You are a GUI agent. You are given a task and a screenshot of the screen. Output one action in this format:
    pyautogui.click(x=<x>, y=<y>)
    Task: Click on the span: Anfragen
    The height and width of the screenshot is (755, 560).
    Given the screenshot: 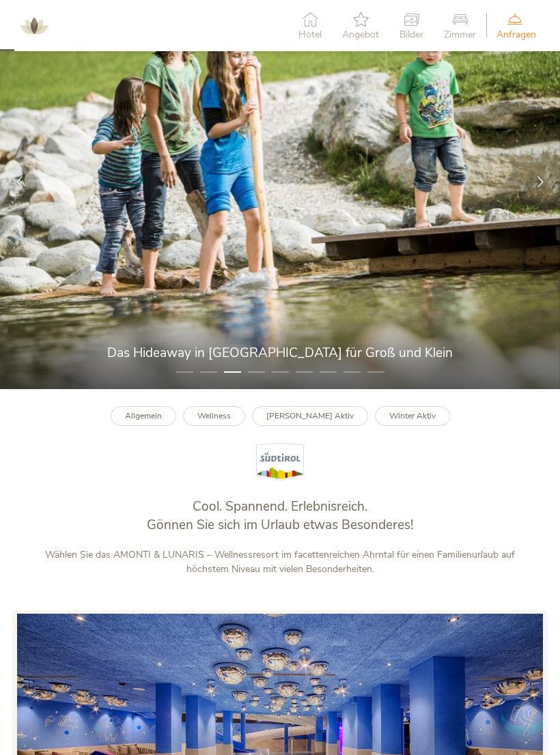 What is the action you would take?
    pyautogui.click(x=516, y=35)
    